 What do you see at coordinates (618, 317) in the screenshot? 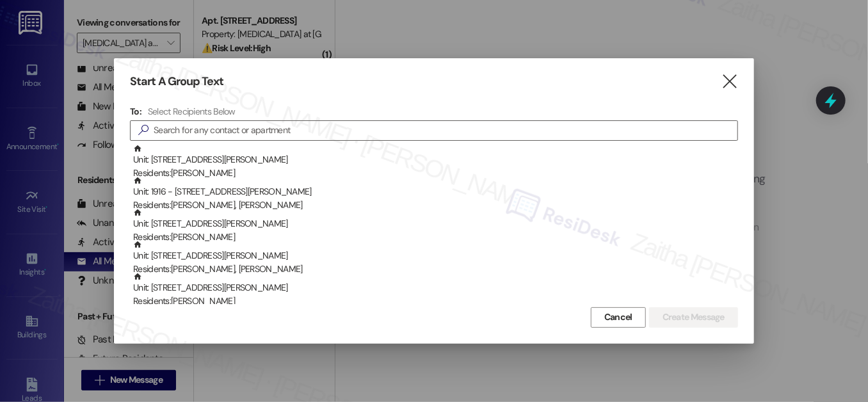
I see `span: Cancel` at bounding box center [618, 317].